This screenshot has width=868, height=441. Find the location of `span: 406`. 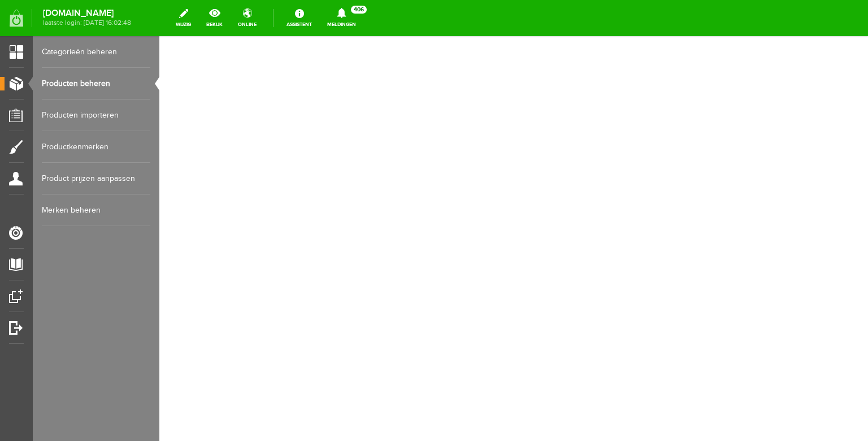

span: 406 is located at coordinates (359, 9).